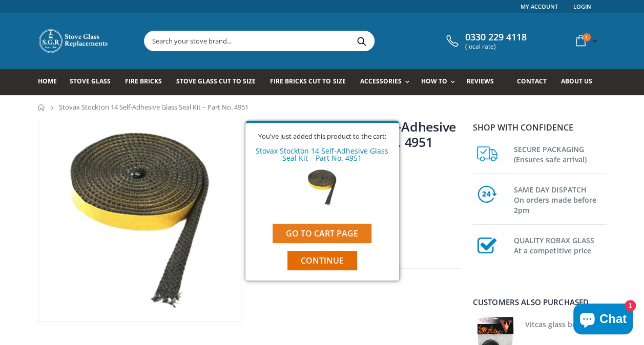  Describe the element at coordinates (322, 261) in the screenshot. I see `button: Continue` at that location.